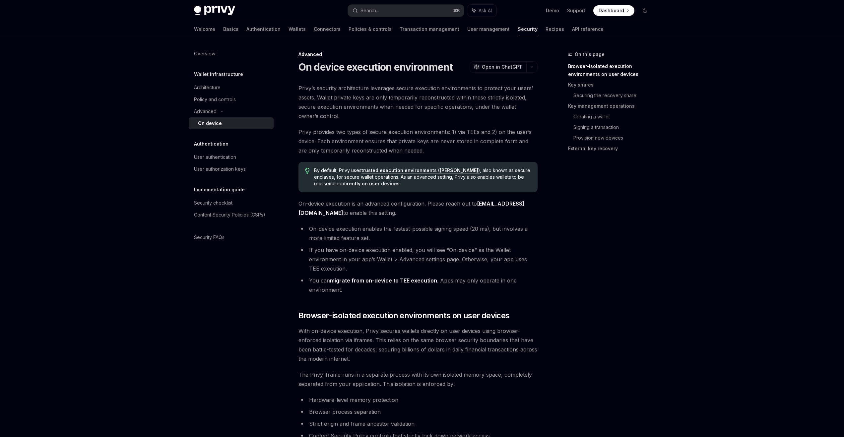 This screenshot has width=844, height=437. What do you see at coordinates (502, 67) in the screenshot?
I see `span: Open in ChatGPT` at bounding box center [502, 67].